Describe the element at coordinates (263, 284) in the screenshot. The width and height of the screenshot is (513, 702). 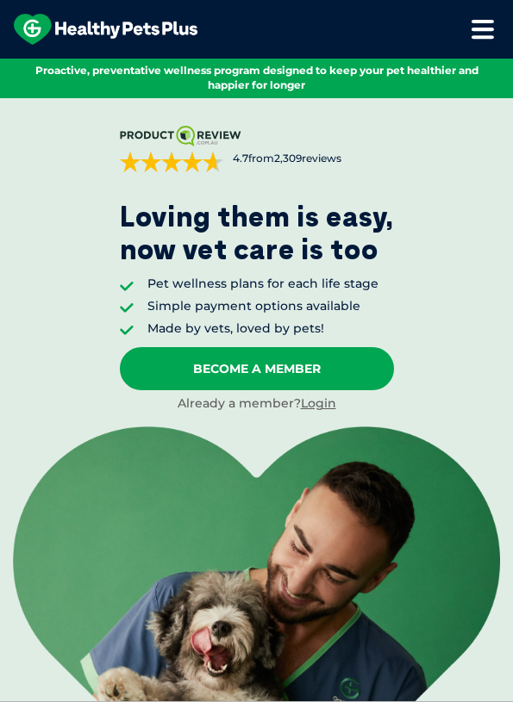
I see `li: Pet wellness plans for each life stage` at that location.